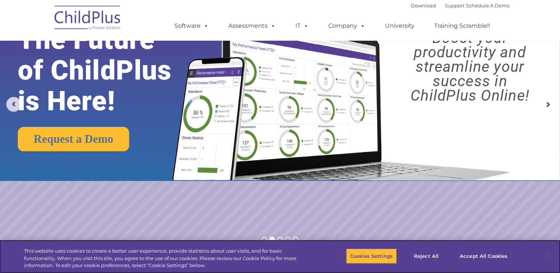 The width and height of the screenshot is (560, 273). Describe the element at coordinates (462, 26) in the screenshot. I see `a: Training Scramble!!` at that location.